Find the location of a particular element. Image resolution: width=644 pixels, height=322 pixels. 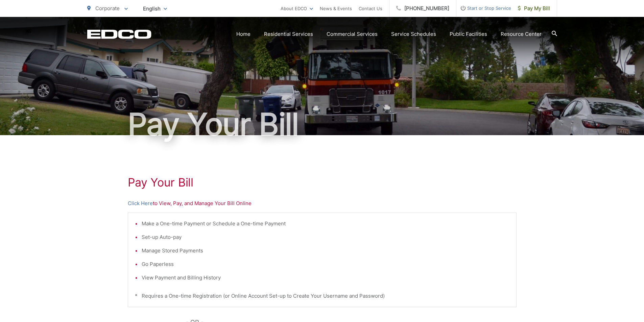

a: Service Schedules is located at coordinates (413, 35).